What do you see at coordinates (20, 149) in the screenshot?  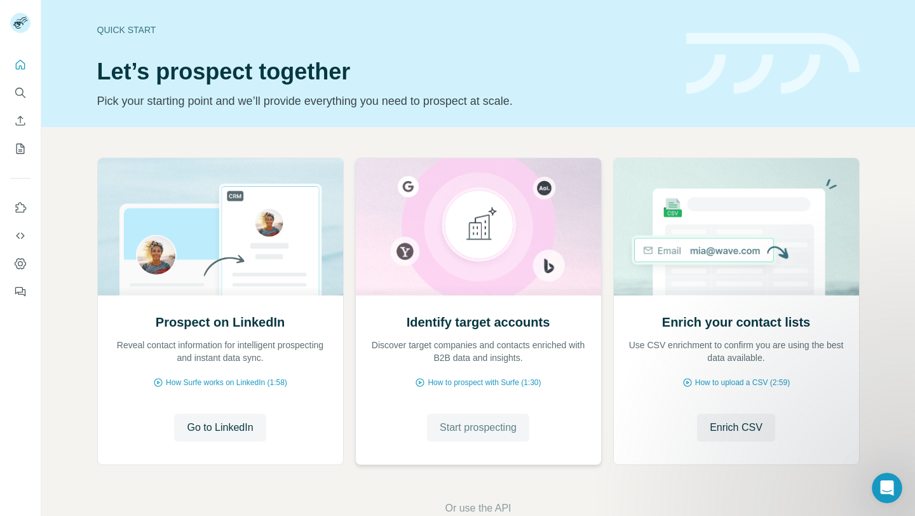 I see `button: My lists` at bounding box center [20, 149].